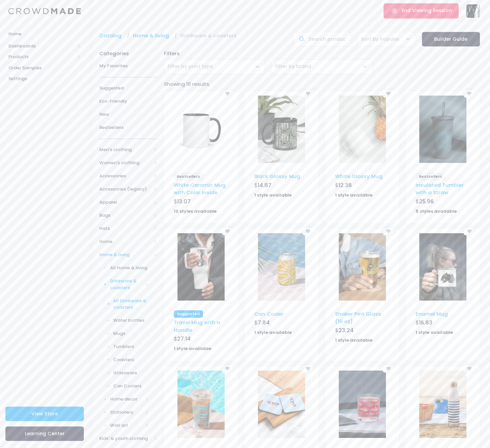 This screenshot has width=490, height=448. Describe the element at coordinates (124, 373) in the screenshot. I see `a: Glassware` at that location.